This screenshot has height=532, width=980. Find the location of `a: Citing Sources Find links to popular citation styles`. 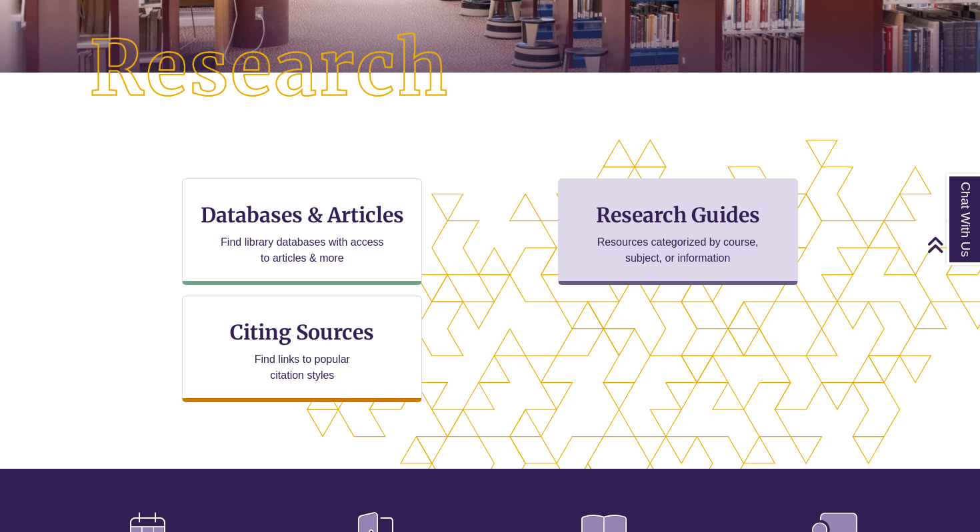

a: Citing Sources Find links to popular citation styles is located at coordinates (302, 349).